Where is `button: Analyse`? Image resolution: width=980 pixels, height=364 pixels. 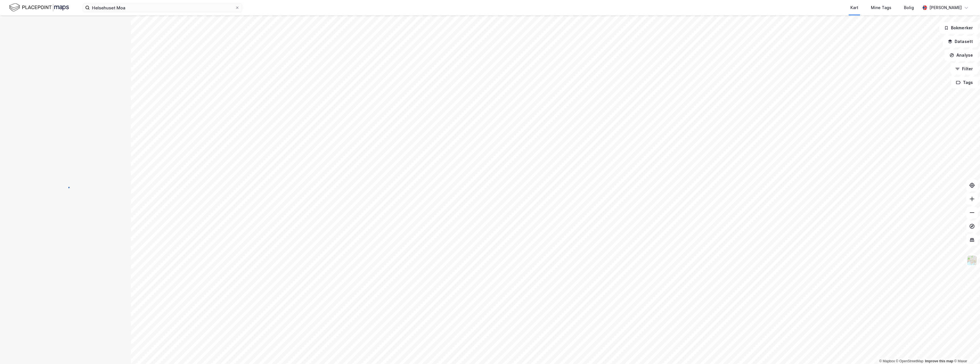 button: Analyse is located at coordinates (961, 55).